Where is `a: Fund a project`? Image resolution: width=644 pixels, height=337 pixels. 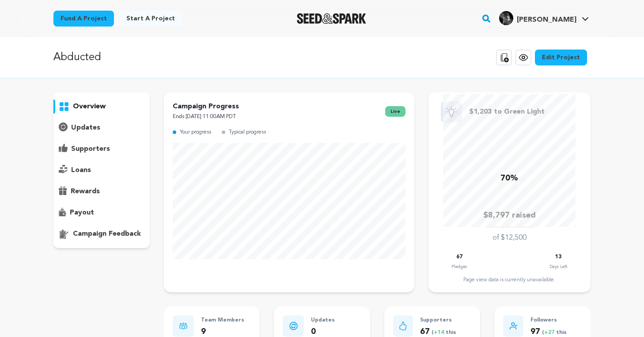
a: Fund a project is located at coordinates (84, 18).